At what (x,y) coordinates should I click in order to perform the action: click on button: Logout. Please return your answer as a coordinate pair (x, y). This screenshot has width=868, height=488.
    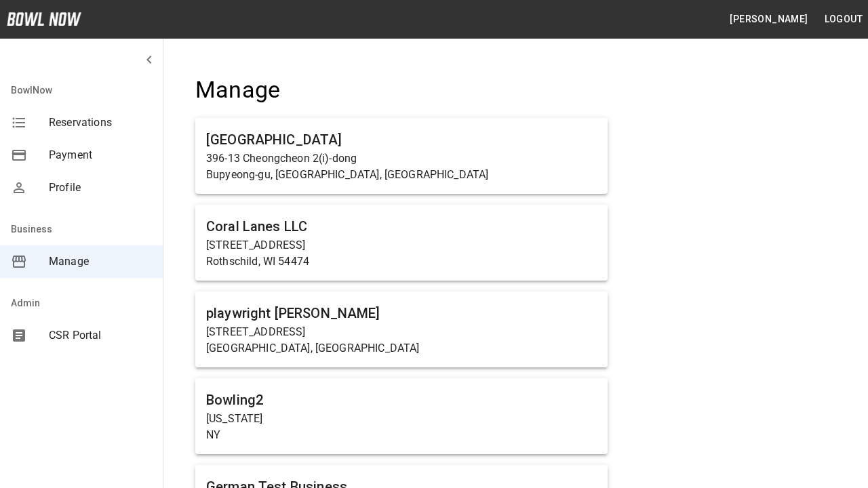
    Looking at the image, I should click on (844, 19).